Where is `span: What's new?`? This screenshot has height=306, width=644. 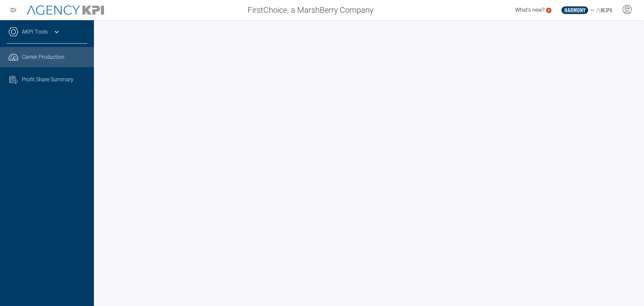 span: What's new? is located at coordinates (530, 10).